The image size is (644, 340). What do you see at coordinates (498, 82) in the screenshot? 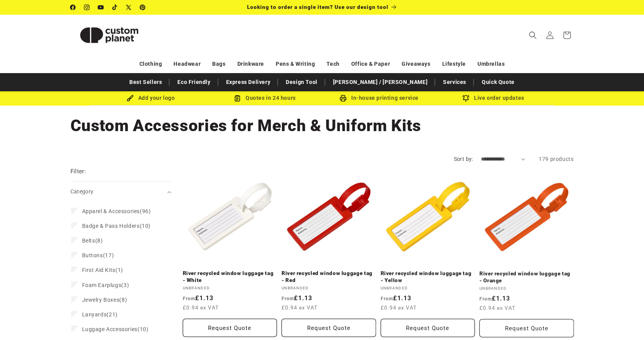
I see `a: Quick Quote` at bounding box center [498, 82].